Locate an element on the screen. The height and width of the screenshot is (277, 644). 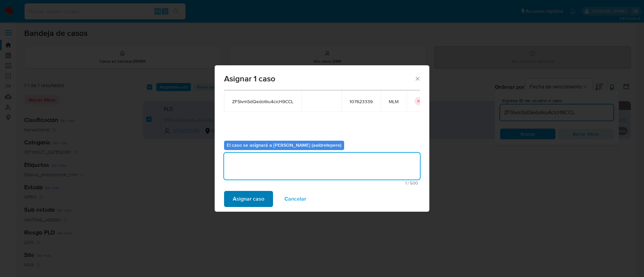
button: Cancelar is located at coordinates (295, 199).